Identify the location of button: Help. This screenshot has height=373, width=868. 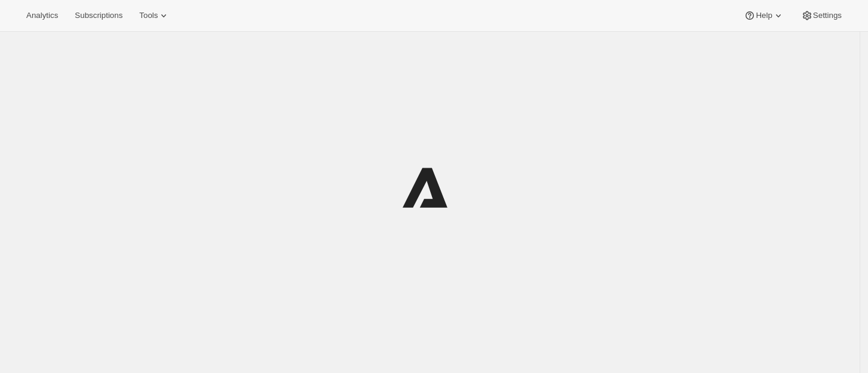
(764, 16).